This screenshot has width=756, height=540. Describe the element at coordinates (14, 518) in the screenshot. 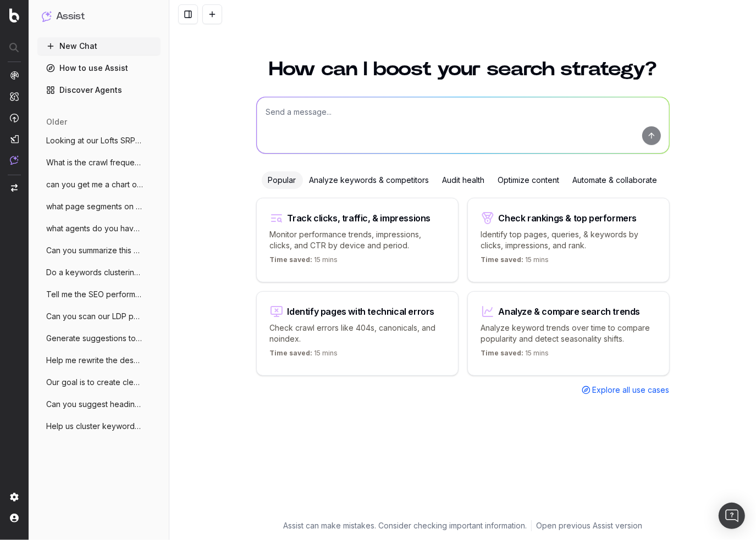

I see `img: My account` at that location.